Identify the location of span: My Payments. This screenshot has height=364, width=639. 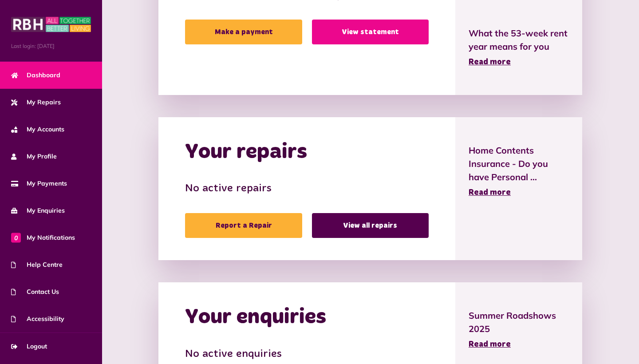
(39, 183).